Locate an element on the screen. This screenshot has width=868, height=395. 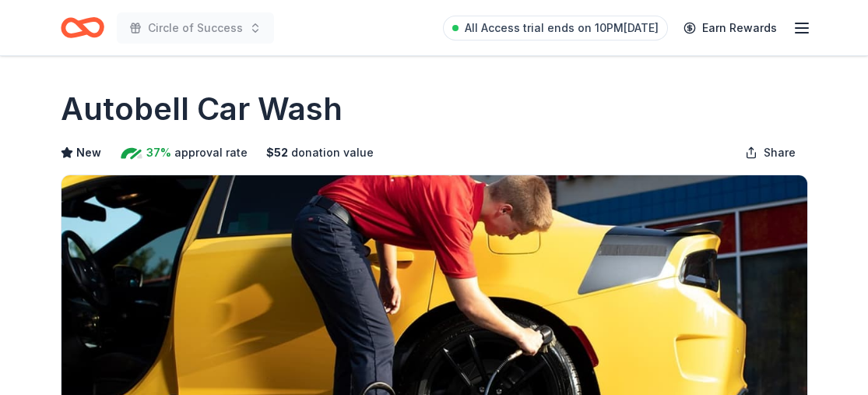
button: Circle of Success is located at coordinates (195, 28).